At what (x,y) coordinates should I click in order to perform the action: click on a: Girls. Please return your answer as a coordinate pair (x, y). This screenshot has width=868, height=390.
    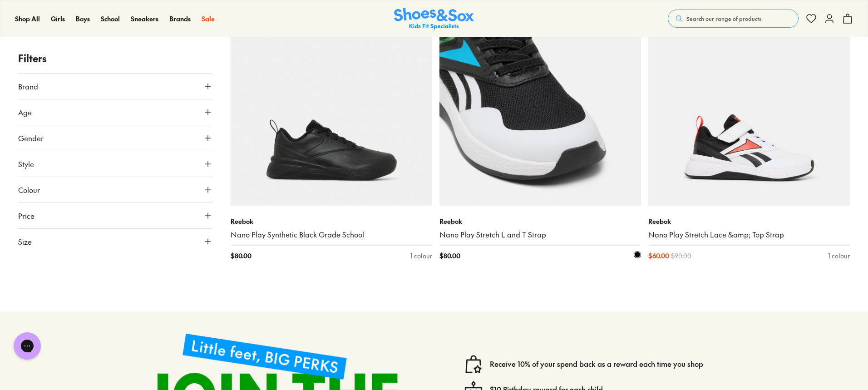
    Looking at the image, I should click on (58, 19).